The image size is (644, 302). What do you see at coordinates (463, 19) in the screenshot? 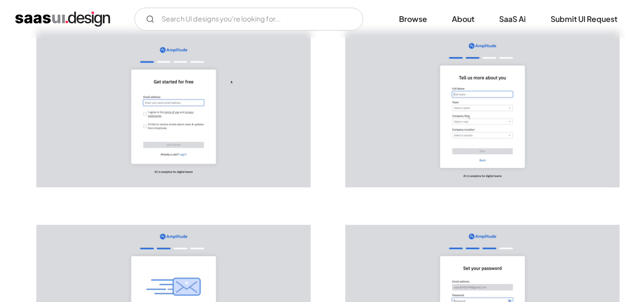
I see `a: About` at bounding box center [463, 19].